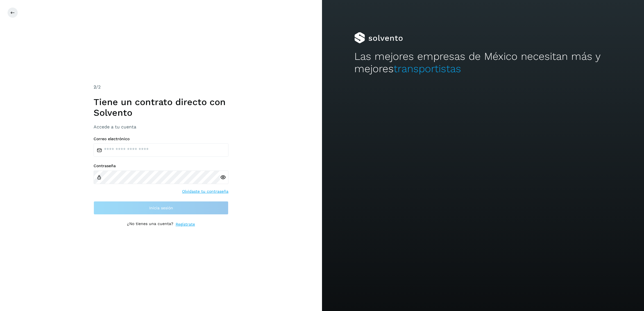 Image resolution: width=644 pixels, height=311 pixels. I want to click on a: Regístrate, so click(185, 224).